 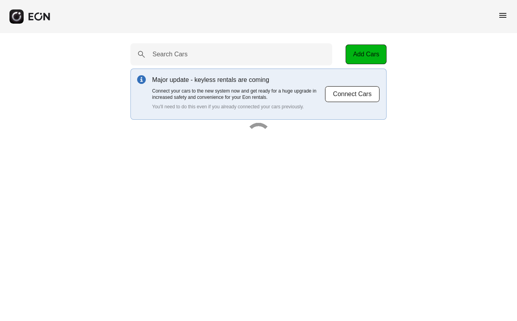 I want to click on img: info, so click(x=141, y=80).